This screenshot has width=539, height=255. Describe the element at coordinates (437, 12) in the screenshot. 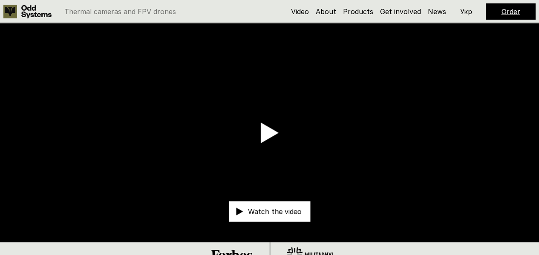

I see `a: News` at that location.